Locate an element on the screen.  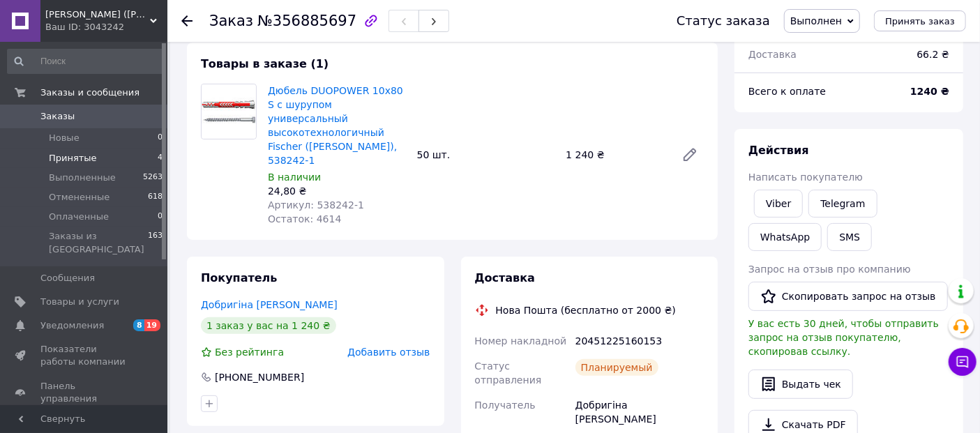
div: 1 240 ₴ is located at coordinates (615, 155).